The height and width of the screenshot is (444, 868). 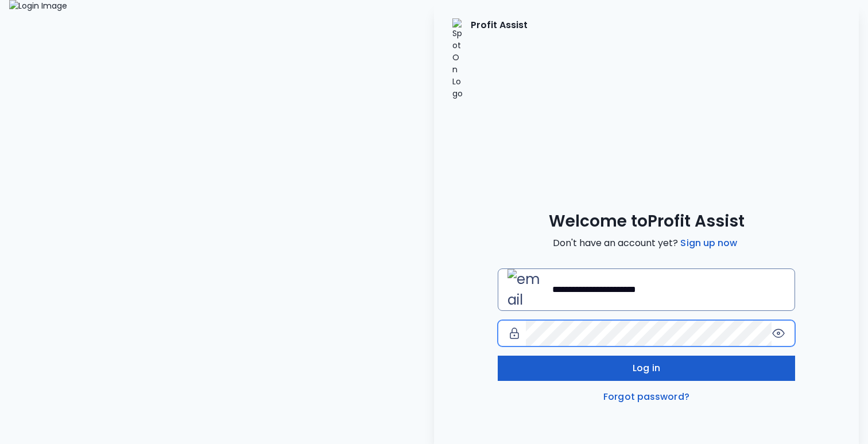 I want to click on p: Profit Assist, so click(x=499, y=59).